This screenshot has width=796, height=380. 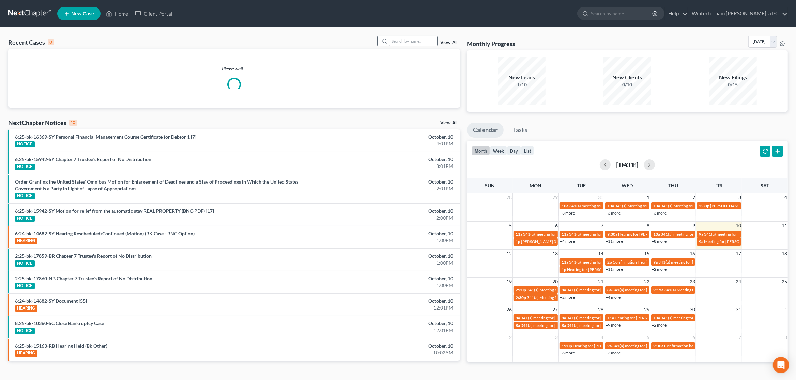 What do you see at coordinates (647, 254) in the screenshot?
I see `span: 15` at bounding box center [647, 254].